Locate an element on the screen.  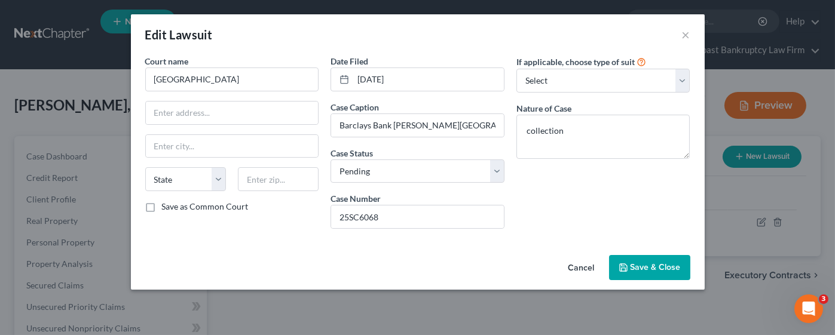
label: Case Number is located at coordinates (356, 199).